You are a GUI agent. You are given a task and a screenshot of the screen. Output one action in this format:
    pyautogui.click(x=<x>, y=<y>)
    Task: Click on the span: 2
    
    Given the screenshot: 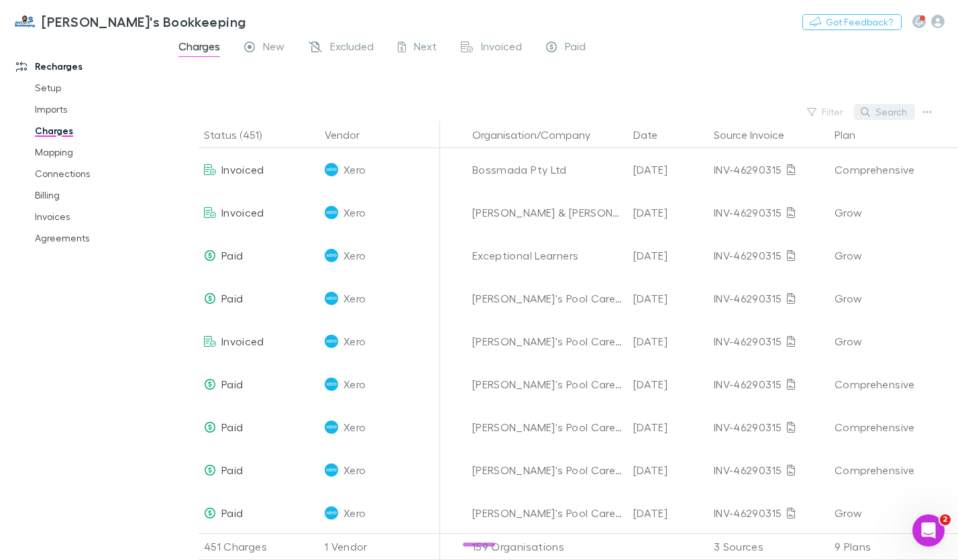 What is the action you would take?
    pyautogui.click(x=945, y=520)
    